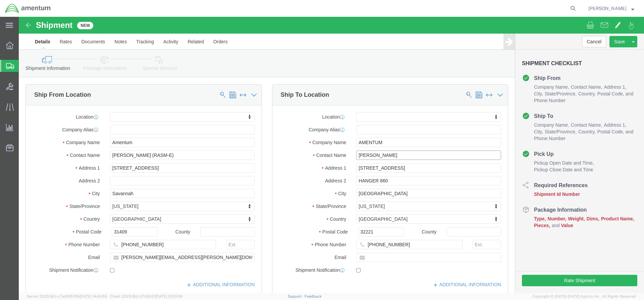 This screenshot has width=644, height=300. I want to click on span: Timothy Lindsey, so click(608, 9).